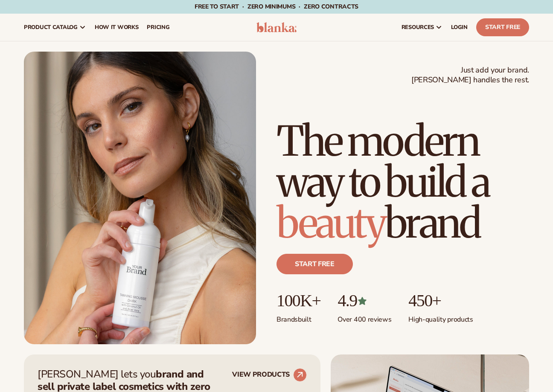 The image size is (553, 392). Describe the element at coordinates (51, 27) in the screenshot. I see `span: product catalog` at that location.